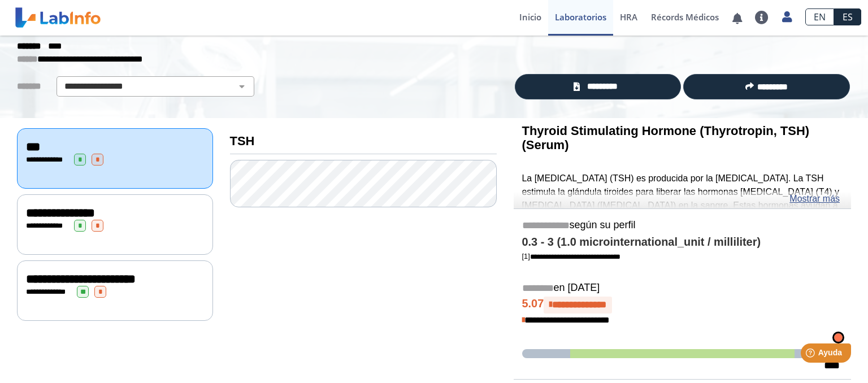 This screenshot has width=868, height=383. Describe the element at coordinates (819, 17) in the screenshot. I see `a: EN` at that location.